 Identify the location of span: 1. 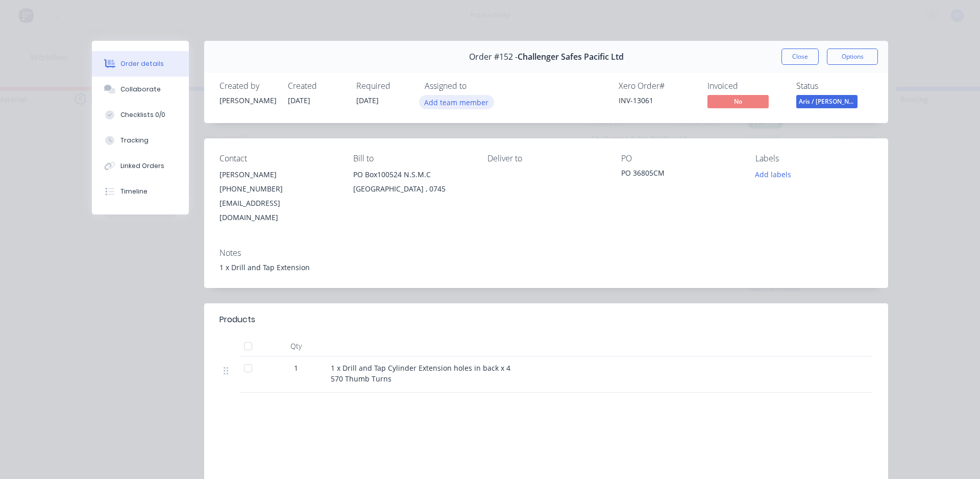
(296, 368).